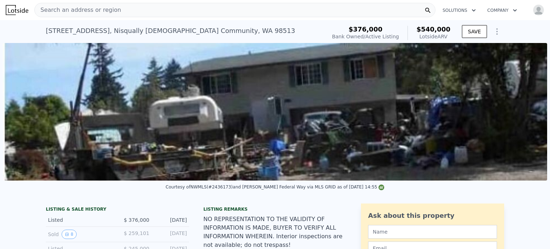 Image resolution: width=550 pixels, height=249 pixels. I want to click on button: View historical data, so click(69, 234).